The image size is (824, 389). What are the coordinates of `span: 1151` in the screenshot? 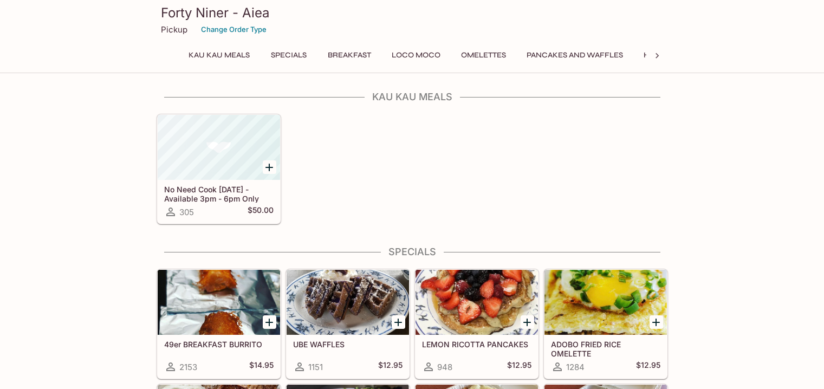 It's located at (315, 367).